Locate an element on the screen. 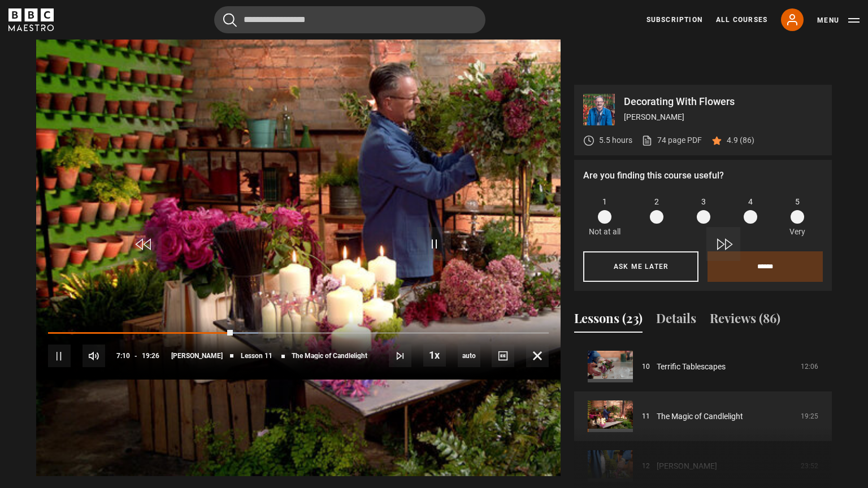 This screenshot has height=488, width=868. a: Subscription is located at coordinates (675, 19).